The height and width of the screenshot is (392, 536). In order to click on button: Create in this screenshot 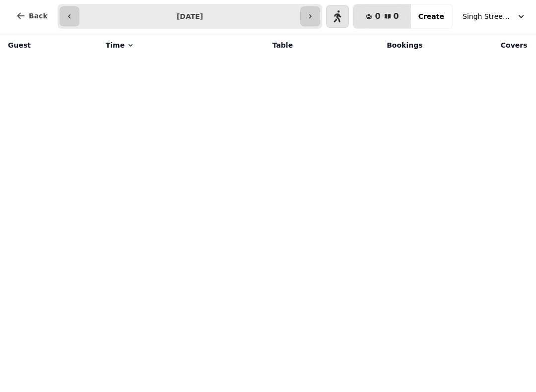, I will do `click(432, 16)`.